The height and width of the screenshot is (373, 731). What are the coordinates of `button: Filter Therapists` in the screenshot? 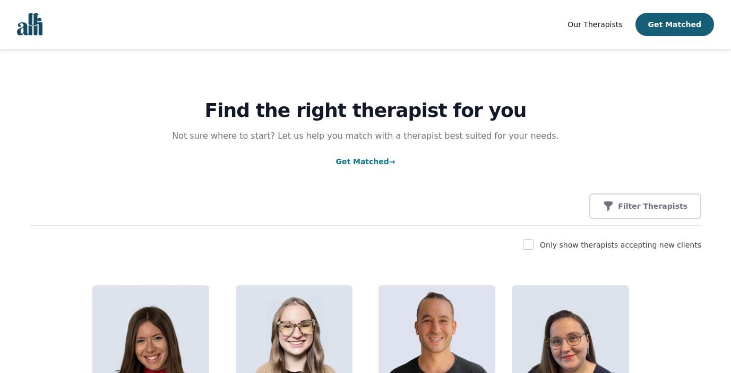 It's located at (645, 206).